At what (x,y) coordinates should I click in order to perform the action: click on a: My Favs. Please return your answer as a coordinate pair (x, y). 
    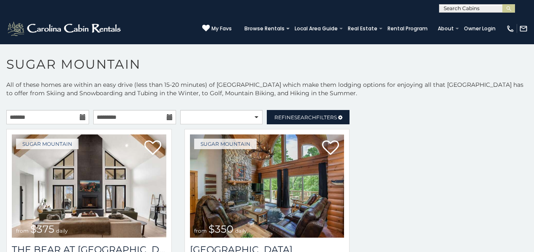
    Looking at the image, I should click on (217, 29).